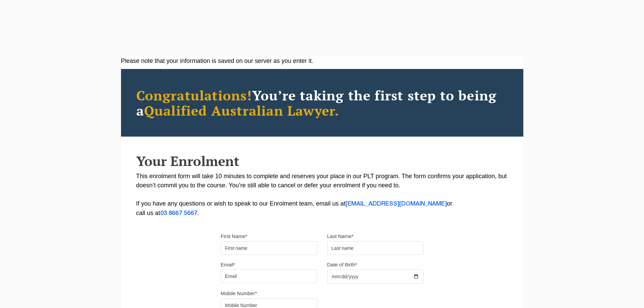  What do you see at coordinates (228, 265) in the screenshot?
I see `label: Email*` at bounding box center [228, 265].